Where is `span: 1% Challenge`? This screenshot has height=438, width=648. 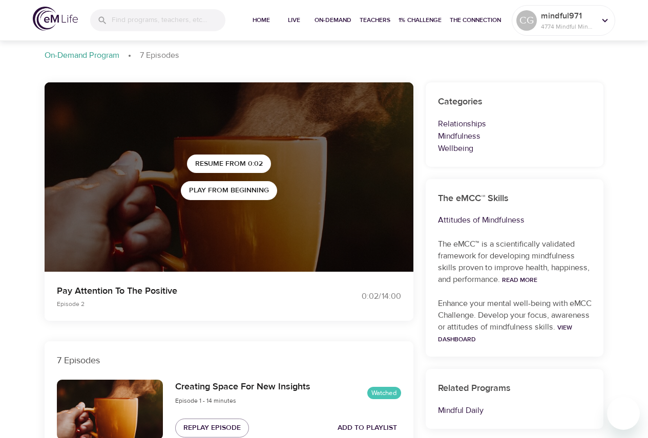 span: 1% Challenge is located at coordinates (420, 20).